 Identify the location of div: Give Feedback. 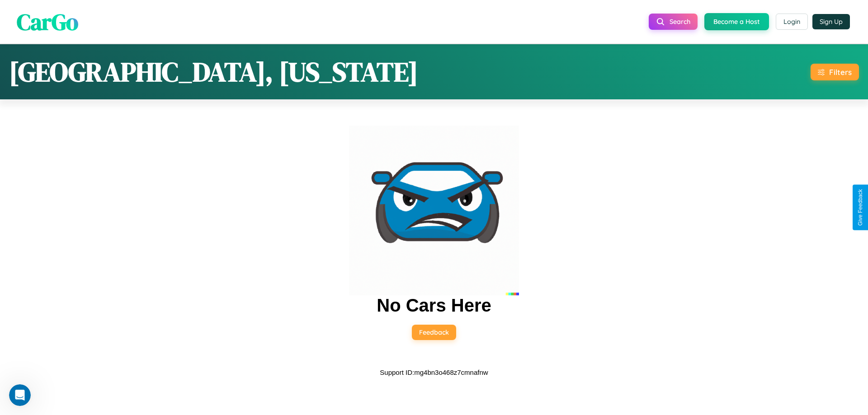
(860, 208).